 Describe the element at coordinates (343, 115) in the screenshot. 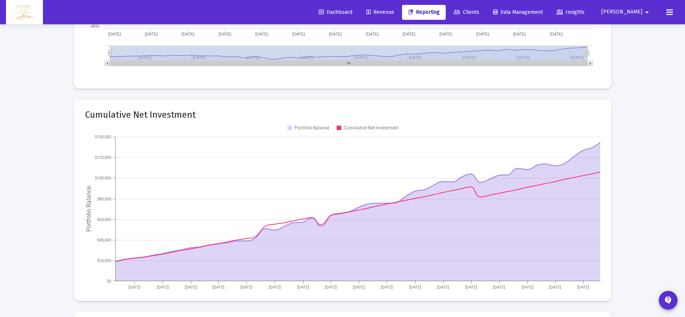

I see `mat-card-title: Cumulative Net Investment` at that location.